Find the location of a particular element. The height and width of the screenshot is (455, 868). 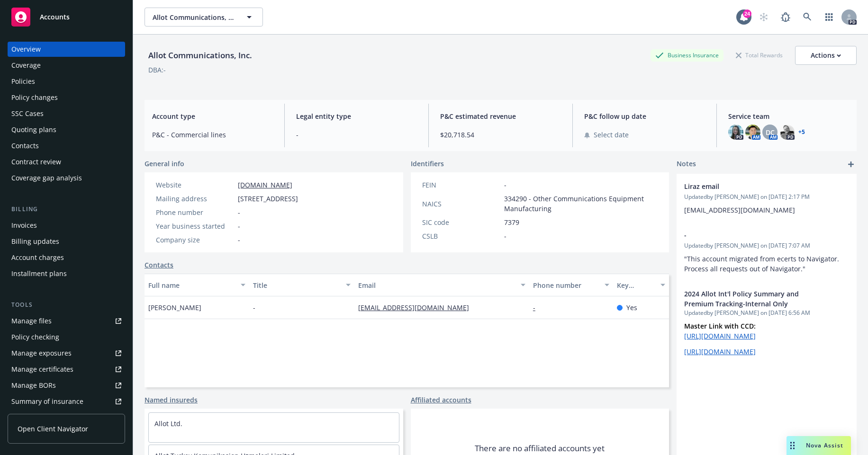

span: $20,718.54 is located at coordinates (500, 134).